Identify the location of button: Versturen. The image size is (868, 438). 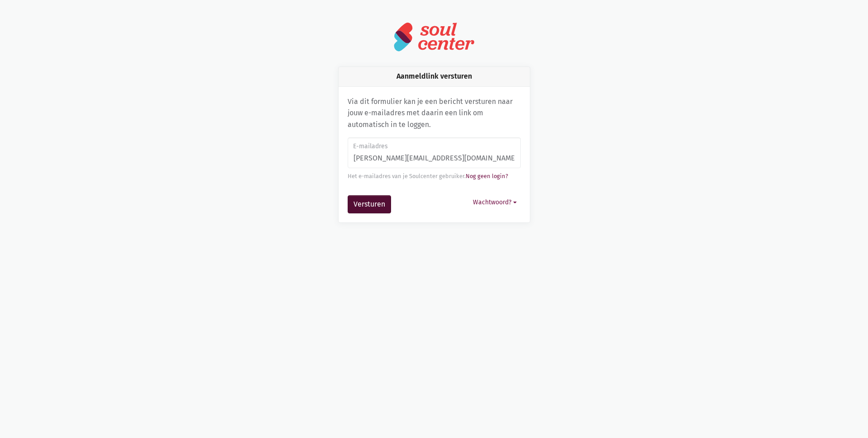
(369, 204).